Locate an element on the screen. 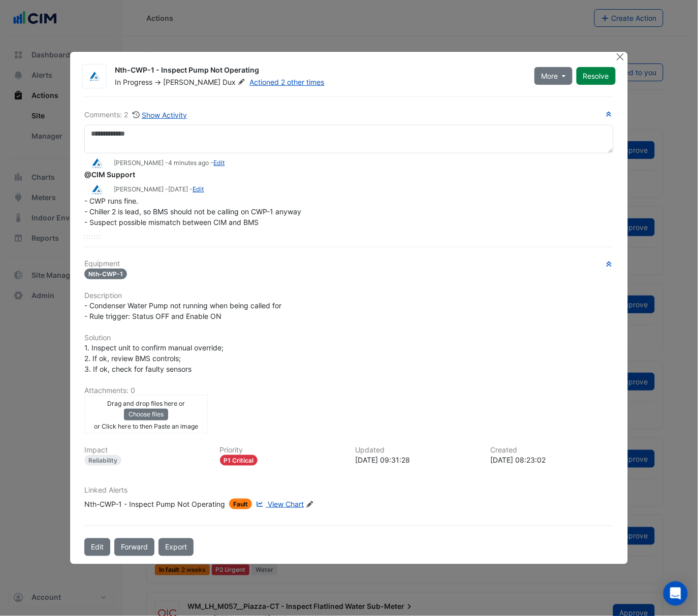  span: In Progress is located at coordinates (133, 82).